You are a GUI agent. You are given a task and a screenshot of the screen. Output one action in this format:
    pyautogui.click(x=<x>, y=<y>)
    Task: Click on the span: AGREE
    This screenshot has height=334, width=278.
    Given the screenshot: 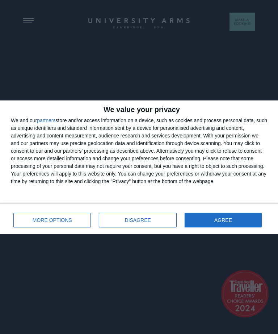 What is the action you would take?
    pyautogui.click(x=223, y=220)
    